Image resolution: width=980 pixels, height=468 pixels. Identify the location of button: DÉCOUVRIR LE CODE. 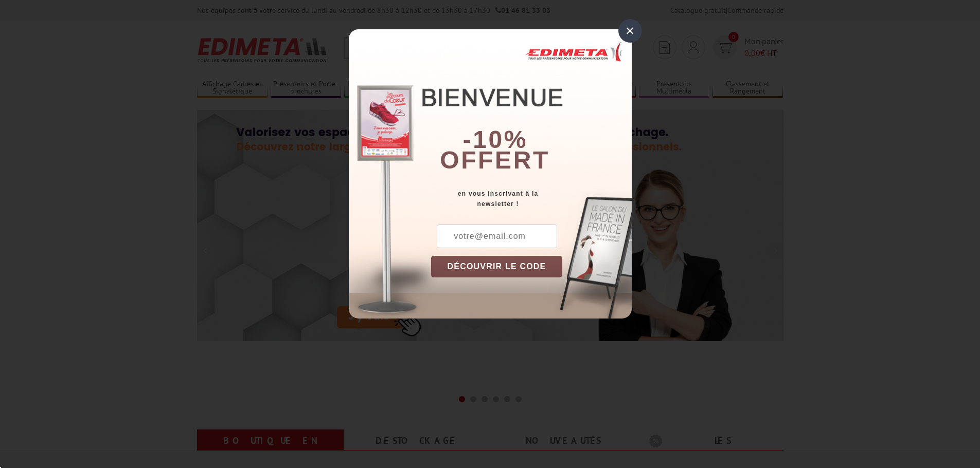
(497, 267).